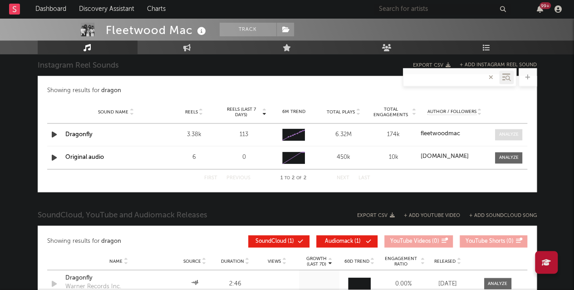 The width and height of the screenshot is (574, 290). What do you see at coordinates (455, 134) in the screenshot?
I see `a: fleetwoodmac` at bounding box center [455, 134].